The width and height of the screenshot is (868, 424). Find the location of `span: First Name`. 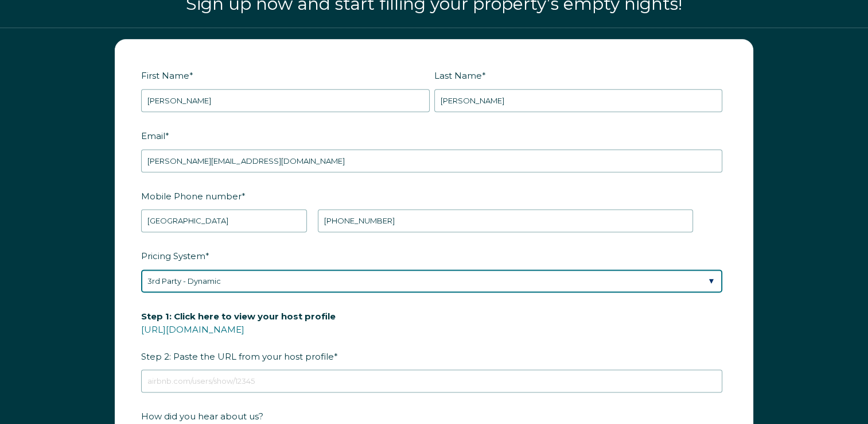

span: First Name is located at coordinates (165, 75).